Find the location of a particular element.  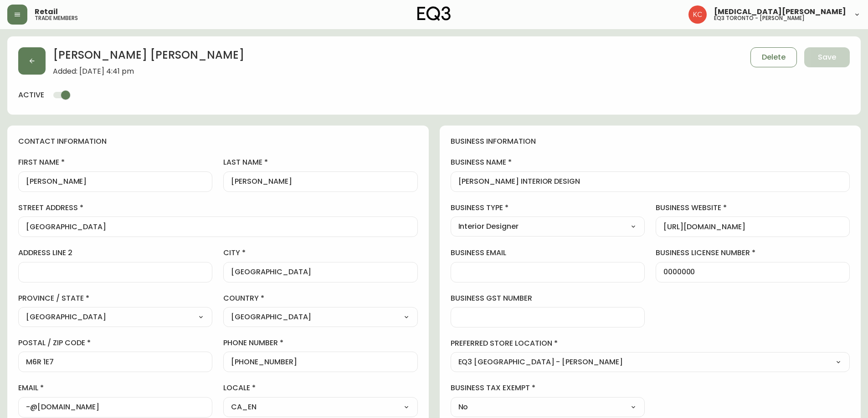

label: street address is located at coordinates (218, 208).